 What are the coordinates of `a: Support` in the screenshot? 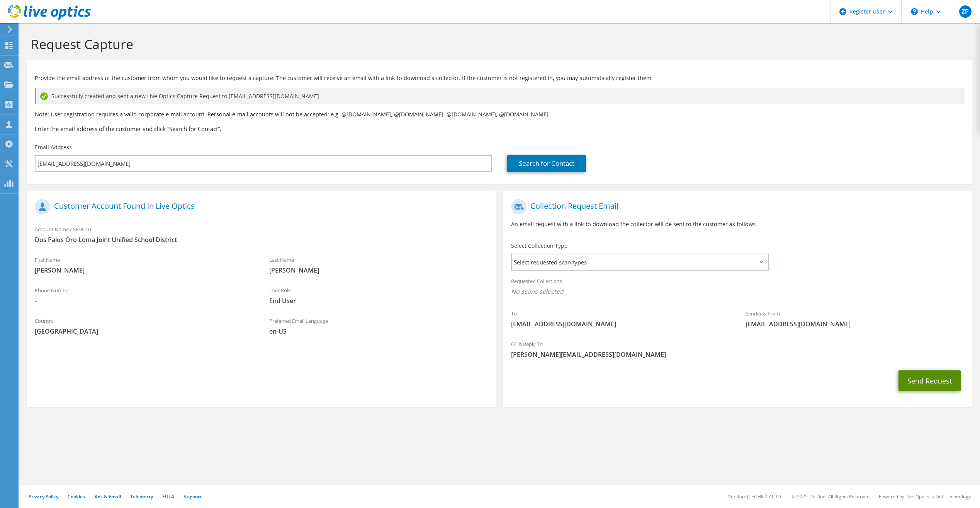 It's located at (192, 496).